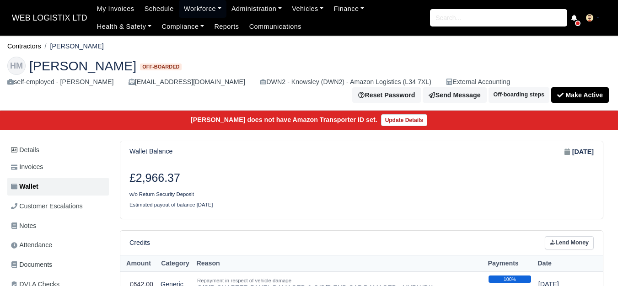  Describe the element at coordinates (49, 18) in the screenshot. I see `span: WEB LOGISTIX LTD` at that location.